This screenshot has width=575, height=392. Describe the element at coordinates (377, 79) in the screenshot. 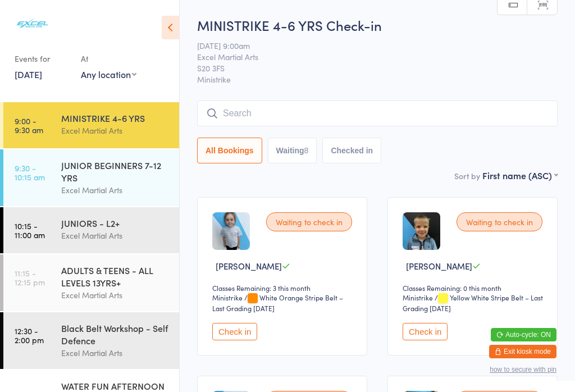

I see `span: Ministrike` at that location.